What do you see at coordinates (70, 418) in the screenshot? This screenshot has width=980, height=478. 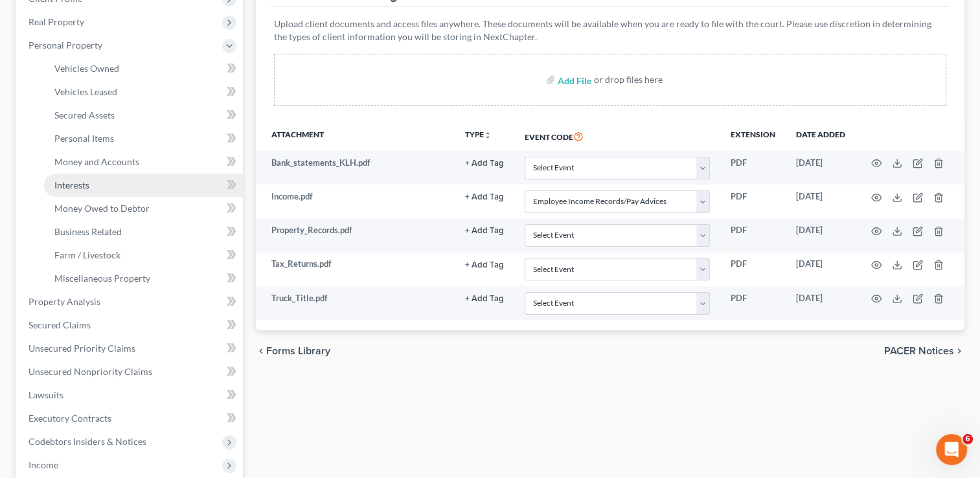 I see `span: Executory Contracts` at bounding box center [70, 418].